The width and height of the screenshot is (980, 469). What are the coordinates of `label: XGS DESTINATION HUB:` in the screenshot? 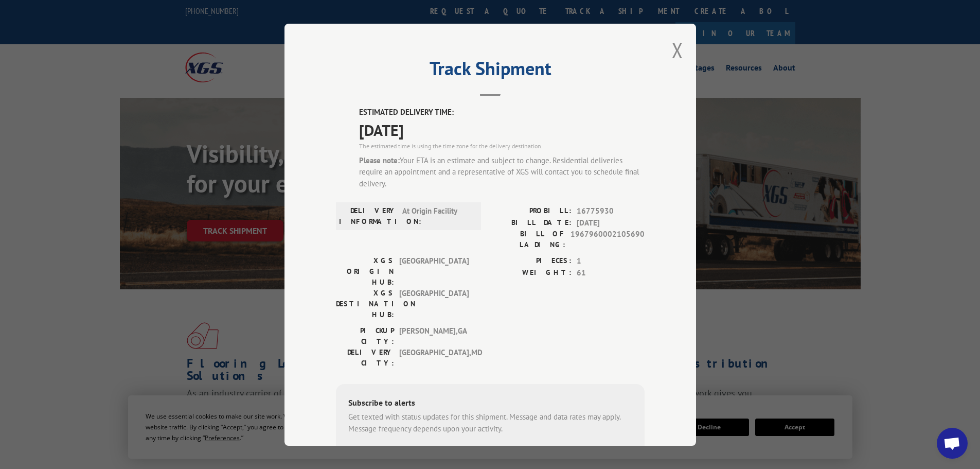 It's located at (364, 303).